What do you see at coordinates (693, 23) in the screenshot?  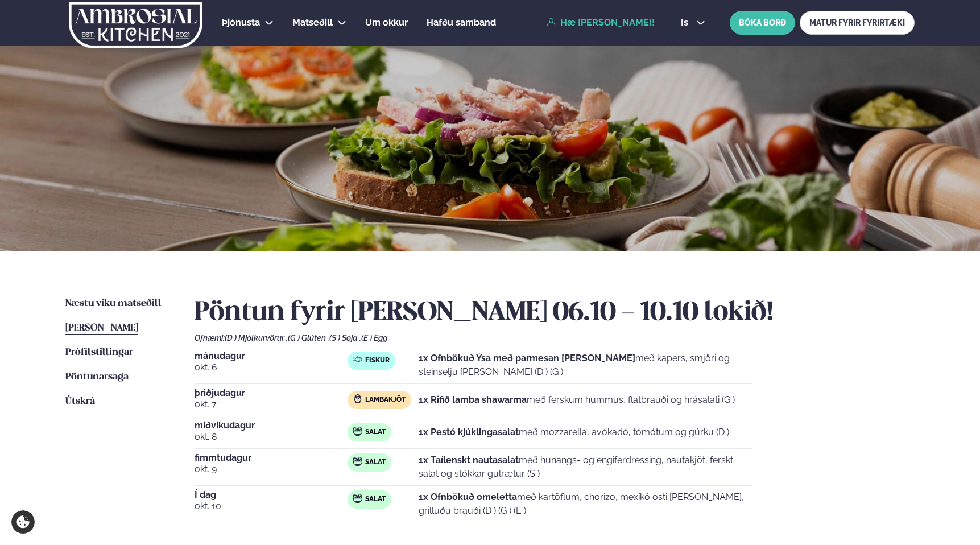 I see `button: is` at bounding box center [693, 23].